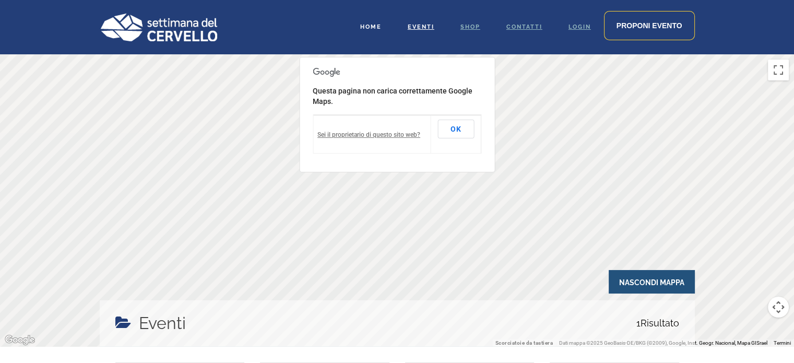 This screenshot has height=363, width=794. Describe the element at coordinates (649, 26) in the screenshot. I see `a: Proponi evento` at that location.